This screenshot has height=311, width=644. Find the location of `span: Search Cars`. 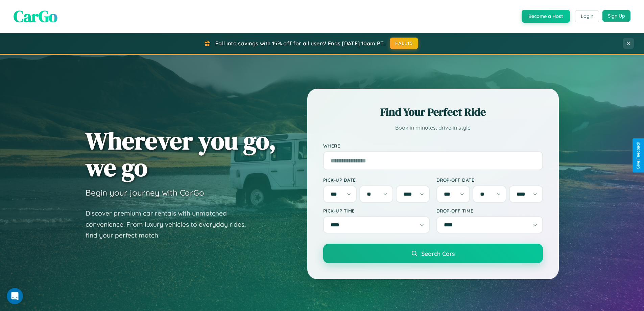

span: Search Cars is located at coordinates (438, 253).